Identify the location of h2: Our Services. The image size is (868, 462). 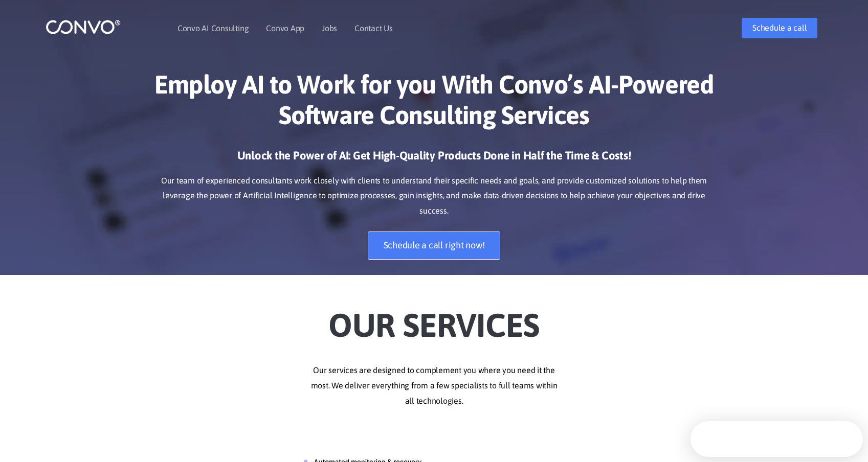
(434, 319).